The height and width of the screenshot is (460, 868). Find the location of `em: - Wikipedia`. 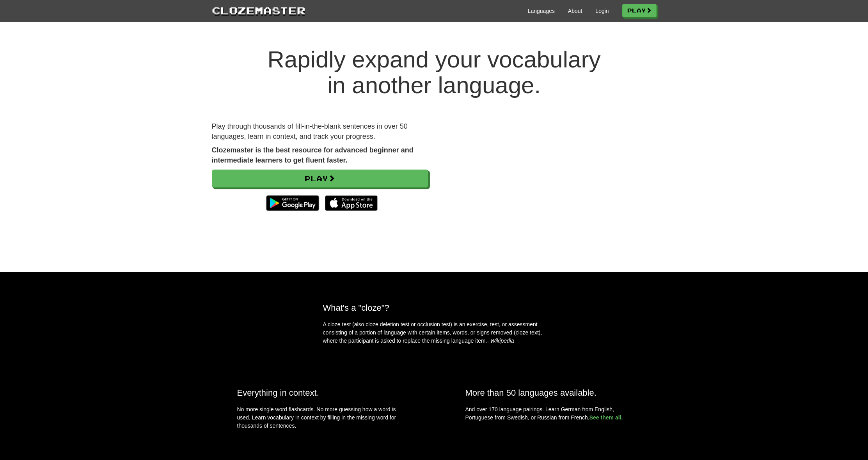

em: - Wikipedia is located at coordinates (501, 341).